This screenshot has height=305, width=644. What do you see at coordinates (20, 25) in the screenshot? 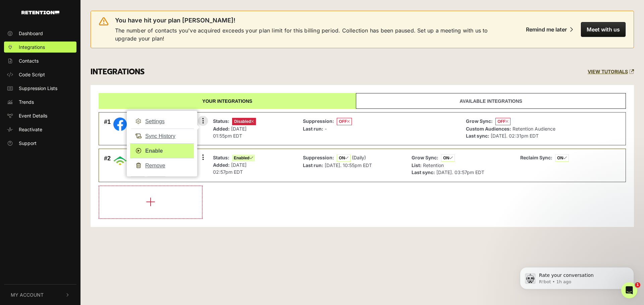
I see `img: Profile image for R!bot` at bounding box center [20, 25].